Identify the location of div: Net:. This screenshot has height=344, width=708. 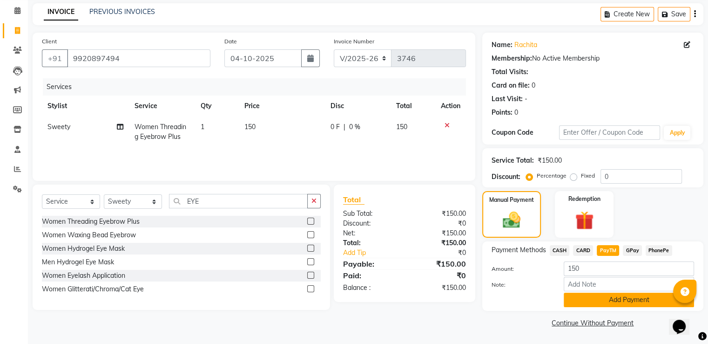
(370, 233).